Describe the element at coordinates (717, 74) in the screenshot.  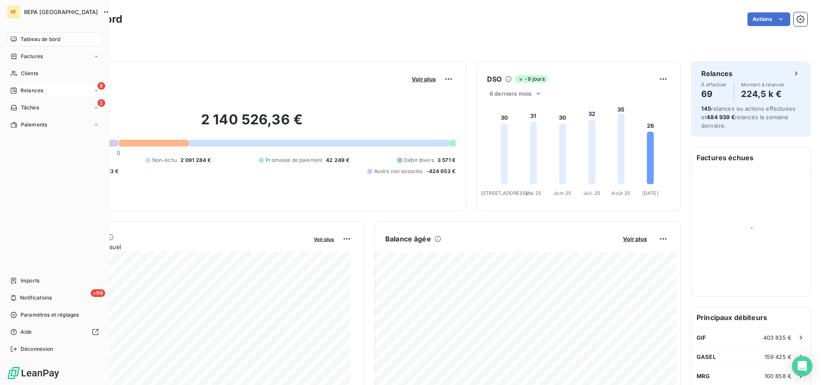
I see `h6: Relances` at that location.